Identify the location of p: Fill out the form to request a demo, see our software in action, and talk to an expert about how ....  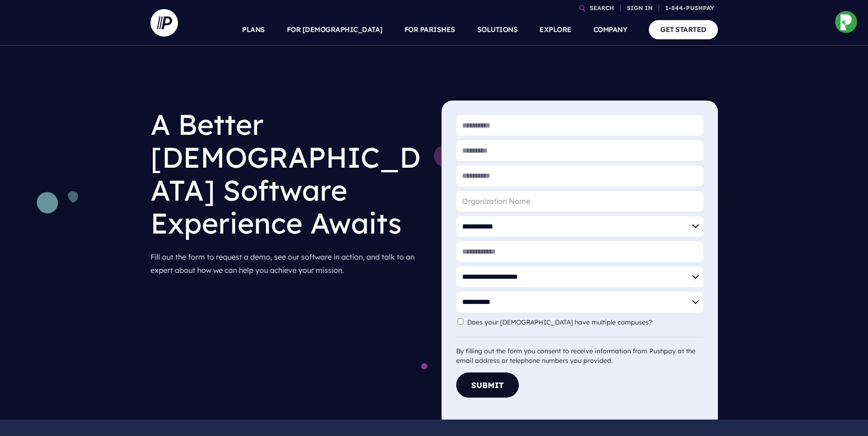
(289, 264).